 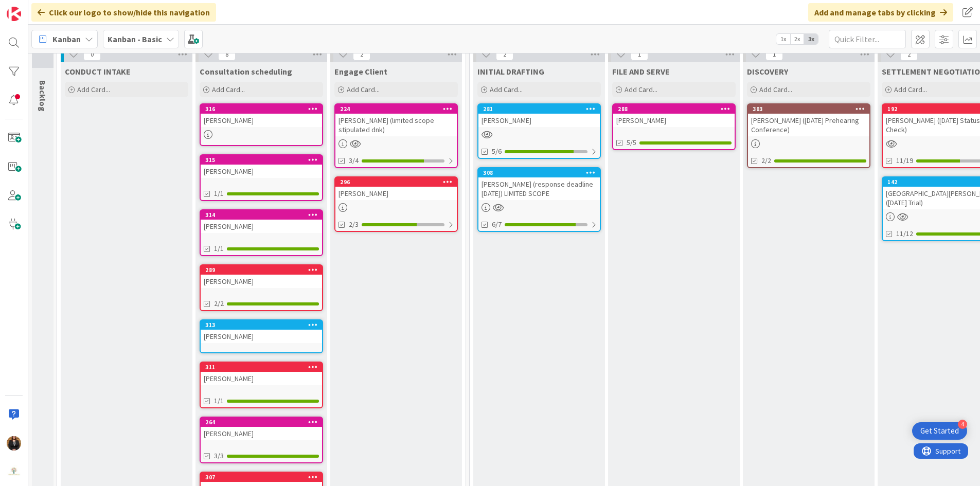 What do you see at coordinates (14, 443) in the screenshot?
I see `img: KS` at bounding box center [14, 443].